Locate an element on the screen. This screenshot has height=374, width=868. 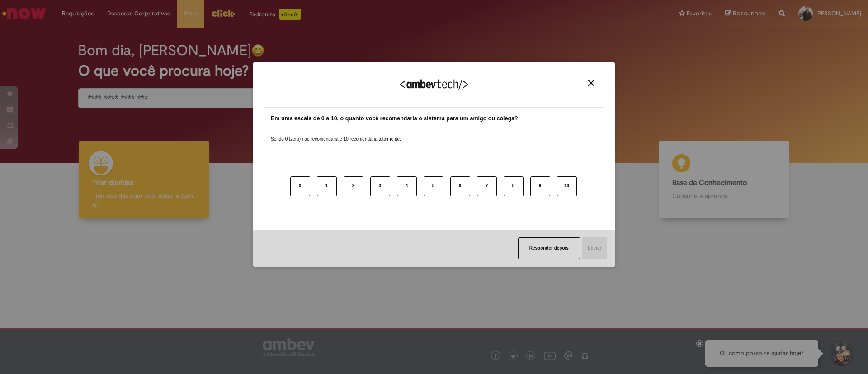
button: 2 is located at coordinates (353, 187).